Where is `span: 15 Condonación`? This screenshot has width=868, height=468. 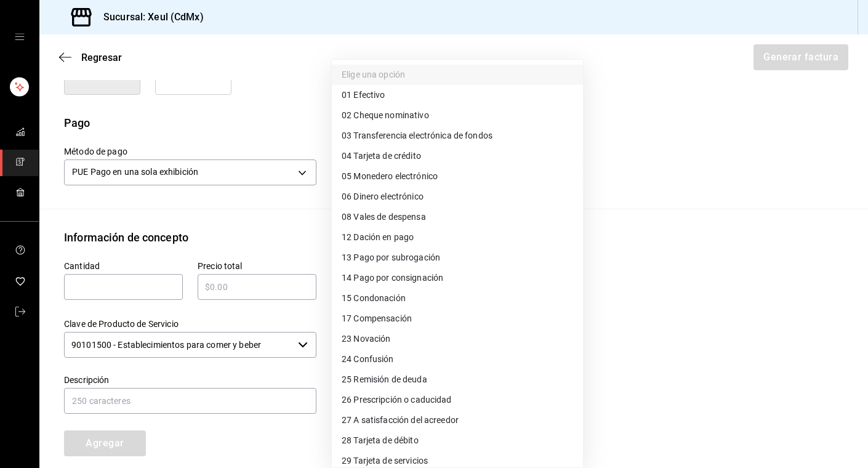
span: 15 Condonación is located at coordinates (373, 298).